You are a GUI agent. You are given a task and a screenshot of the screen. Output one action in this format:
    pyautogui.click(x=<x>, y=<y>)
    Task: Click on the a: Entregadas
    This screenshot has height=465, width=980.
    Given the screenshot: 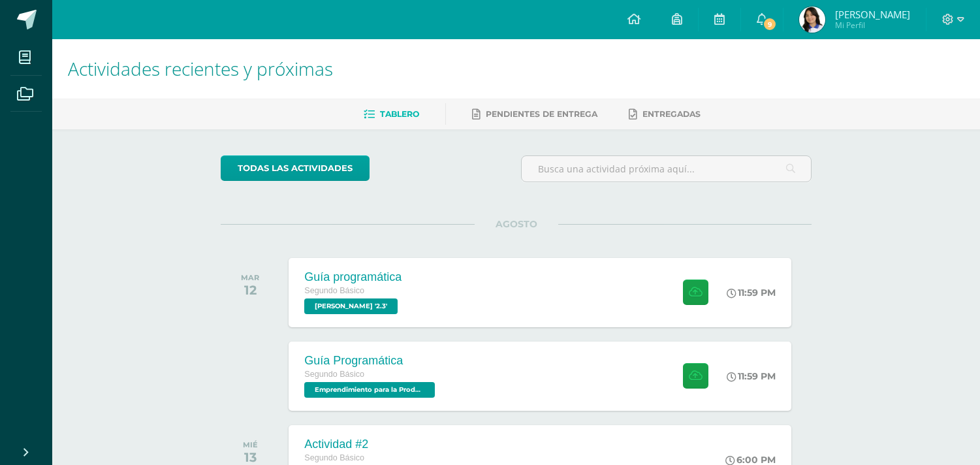 What is the action you would take?
    pyautogui.click(x=664, y=115)
    